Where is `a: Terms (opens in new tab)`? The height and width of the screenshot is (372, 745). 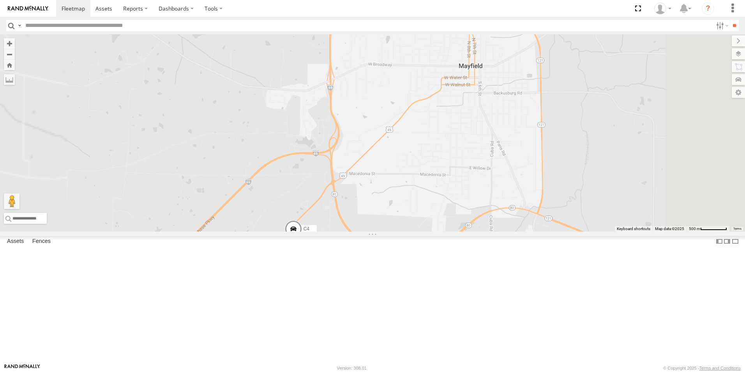
a: Terms (opens in new tab) is located at coordinates (738, 229).